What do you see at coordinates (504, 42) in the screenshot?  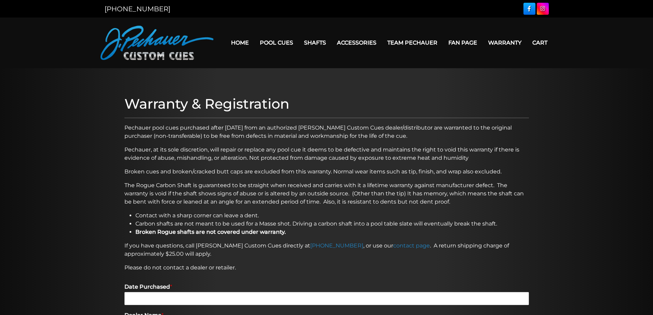 I see `a: Warranty` at bounding box center [504, 42].